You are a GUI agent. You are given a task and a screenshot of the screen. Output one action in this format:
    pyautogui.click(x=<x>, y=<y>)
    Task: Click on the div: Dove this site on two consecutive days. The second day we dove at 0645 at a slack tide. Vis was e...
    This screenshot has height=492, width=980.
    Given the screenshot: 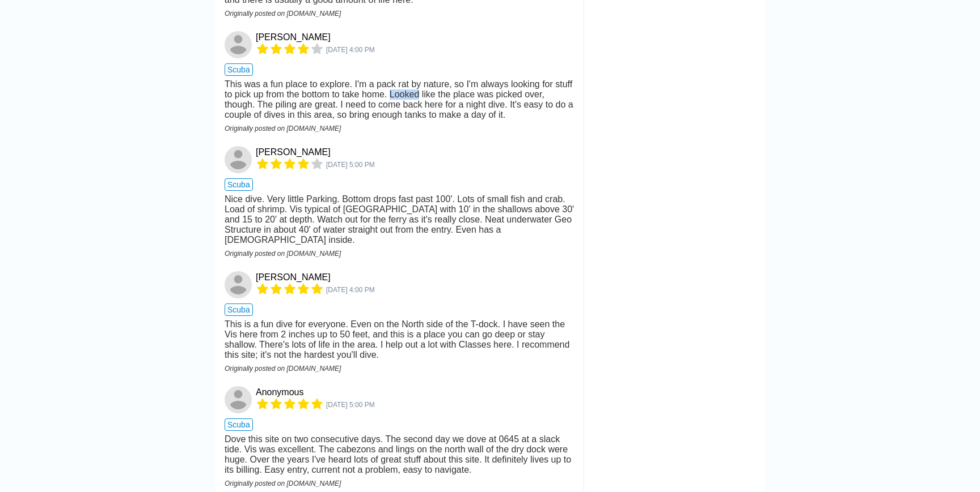 What is the action you would take?
    pyautogui.click(x=399, y=455)
    